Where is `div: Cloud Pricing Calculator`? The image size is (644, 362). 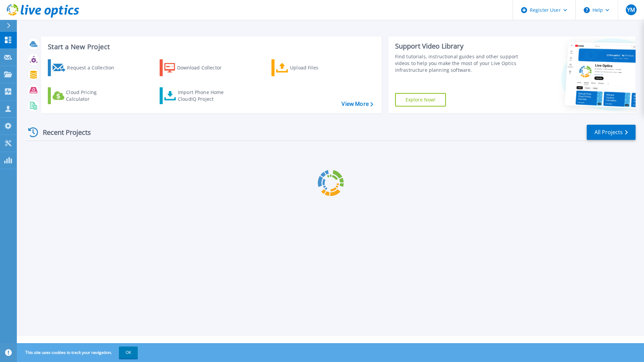 div: Cloud Pricing Calculator is located at coordinates (93, 95).